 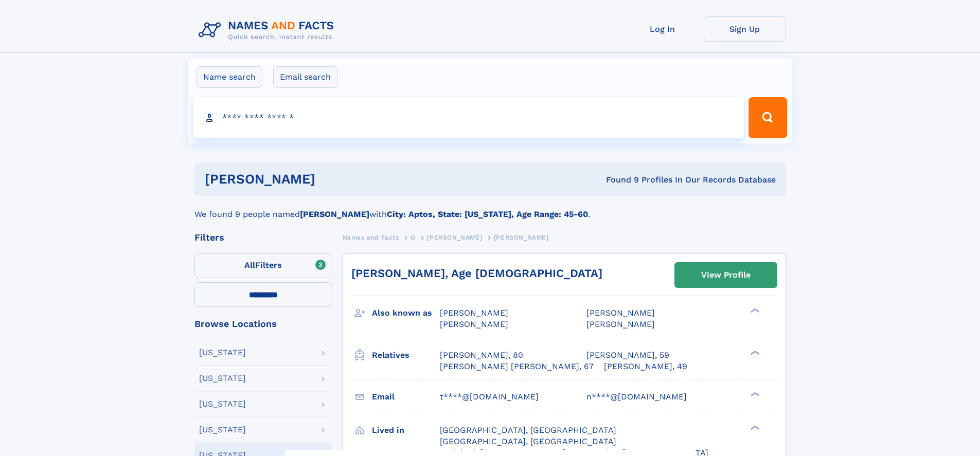 What do you see at coordinates (745, 29) in the screenshot?
I see `a: Sign Up` at bounding box center [745, 29].